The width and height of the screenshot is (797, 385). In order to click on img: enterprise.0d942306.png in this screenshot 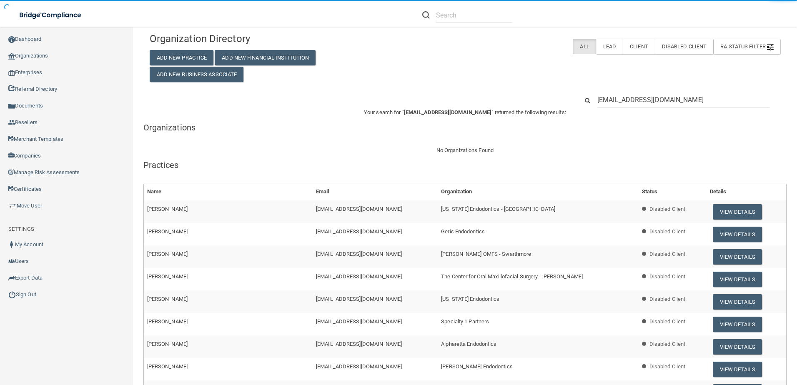, I will do `click(12, 73)`.